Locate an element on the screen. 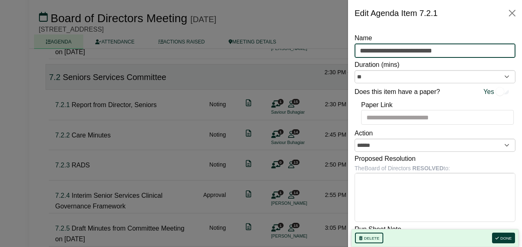 The image size is (522, 247). label: Proposed Resolution is located at coordinates (385, 159).